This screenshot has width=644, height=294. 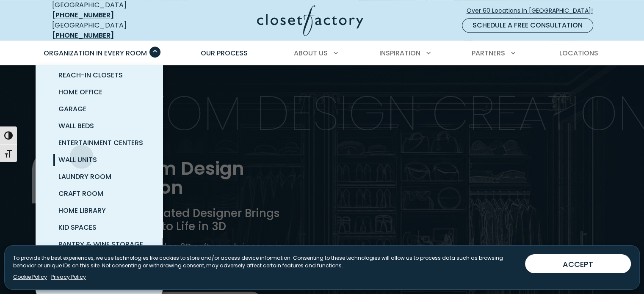 What do you see at coordinates (80, 92) in the screenshot?
I see `span: Home Office` at bounding box center [80, 92].